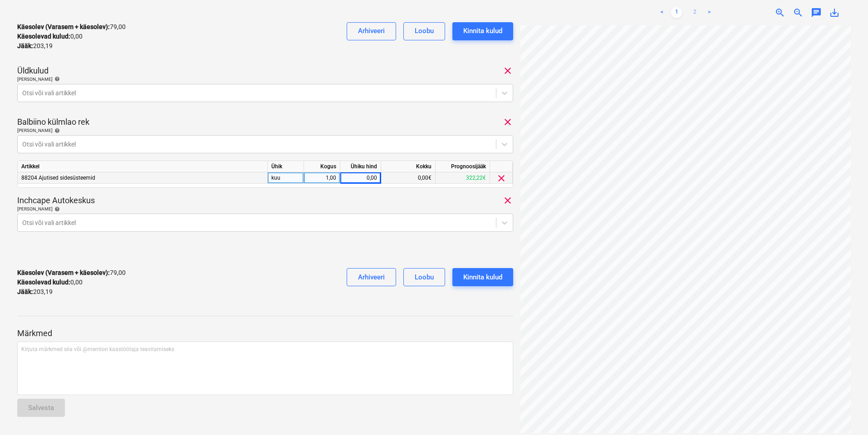 The width and height of the screenshot is (868, 435). Describe the element at coordinates (361, 166) in the screenshot. I see `div: Ühiku hind` at that location.